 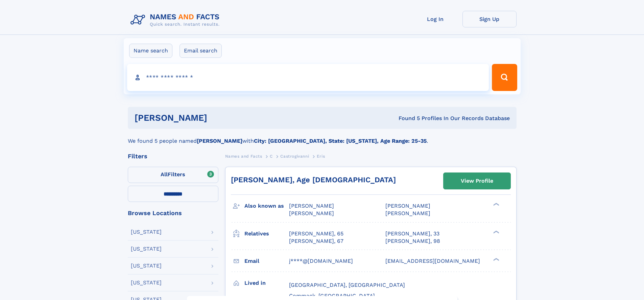 What do you see at coordinates (201, 51) in the screenshot?
I see `label: Email search` at bounding box center [201, 51].